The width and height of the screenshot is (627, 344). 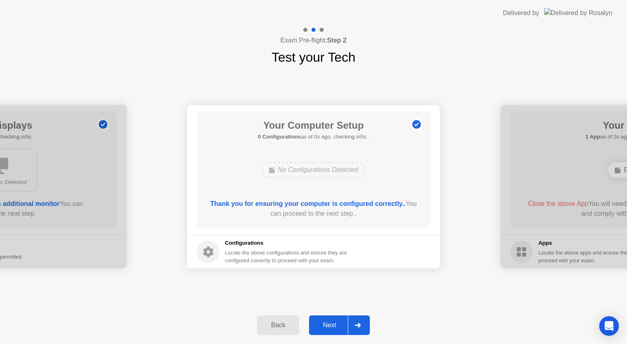 I want to click on div: Delivered by, so click(x=521, y=13).